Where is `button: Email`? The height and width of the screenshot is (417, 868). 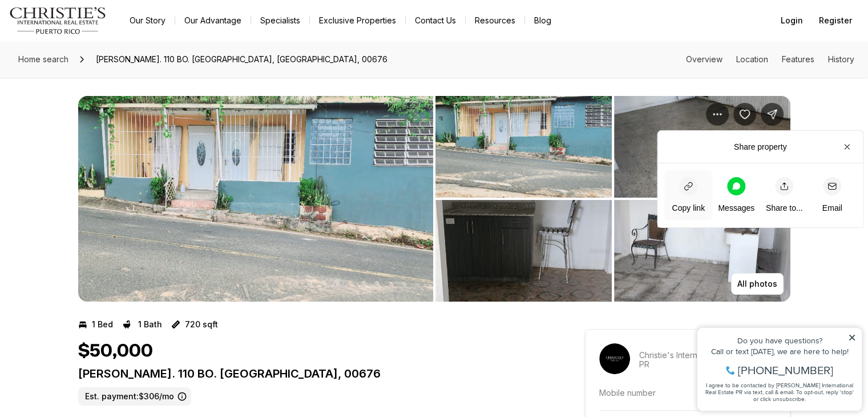 button: Email is located at coordinates (832, 196).